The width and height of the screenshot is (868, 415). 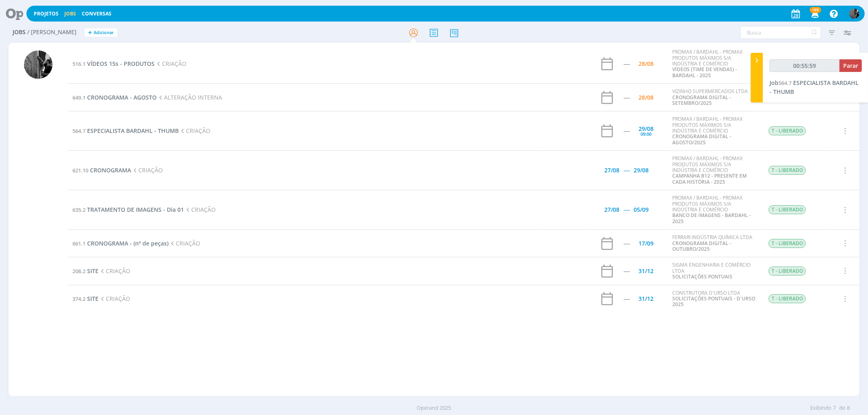 What do you see at coordinates (46, 14) in the screenshot?
I see `button: Projetos` at bounding box center [46, 14].